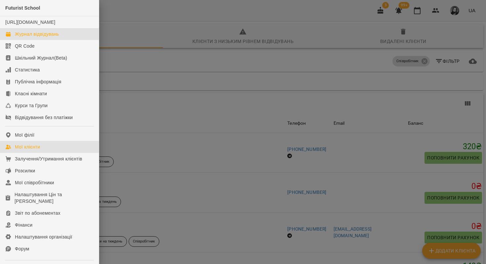 This screenshot has width=486, height=264. What do you see at coordinates (34, 183) in the screenshot?
I see `div: Мої співробітники` at bounding box center [34, 183].